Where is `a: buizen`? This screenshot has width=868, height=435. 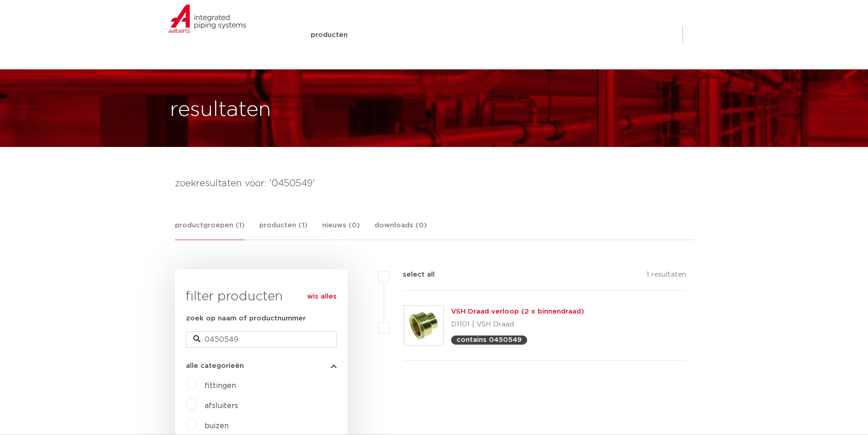 a: buizen is located at coordinates (217, 425).